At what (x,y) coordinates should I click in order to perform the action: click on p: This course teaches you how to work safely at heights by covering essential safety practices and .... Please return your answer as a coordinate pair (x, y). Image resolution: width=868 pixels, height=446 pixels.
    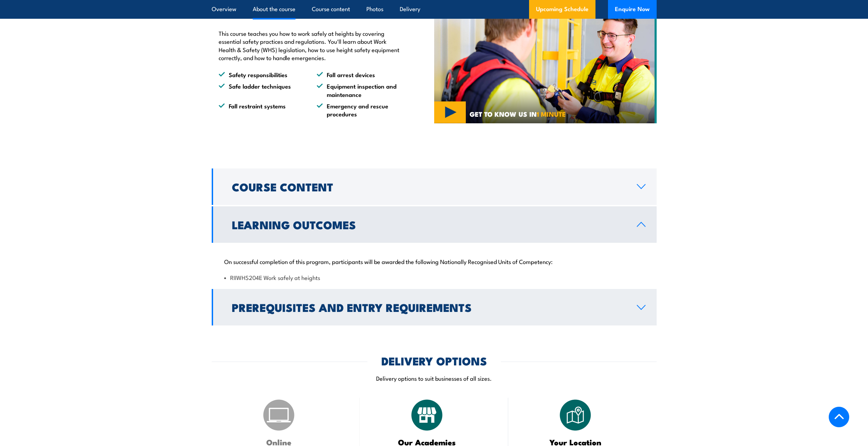
    Looking at the image, I should click on (311, 45).